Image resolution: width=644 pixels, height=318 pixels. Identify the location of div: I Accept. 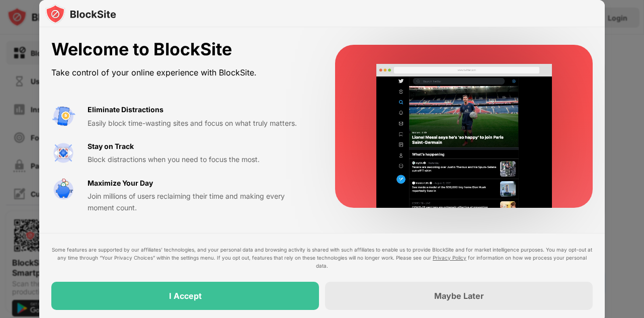
(185, 296).